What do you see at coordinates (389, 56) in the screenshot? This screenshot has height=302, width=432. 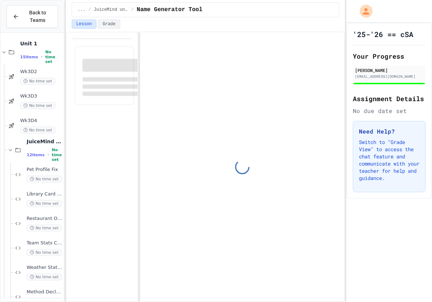 I see `h2: Your Progress` at bounding box center [389, 56].